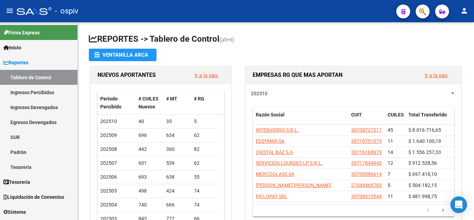 The width and height of the screenshot is (474, 220). I want to click on div: 5, so click(205, 121).